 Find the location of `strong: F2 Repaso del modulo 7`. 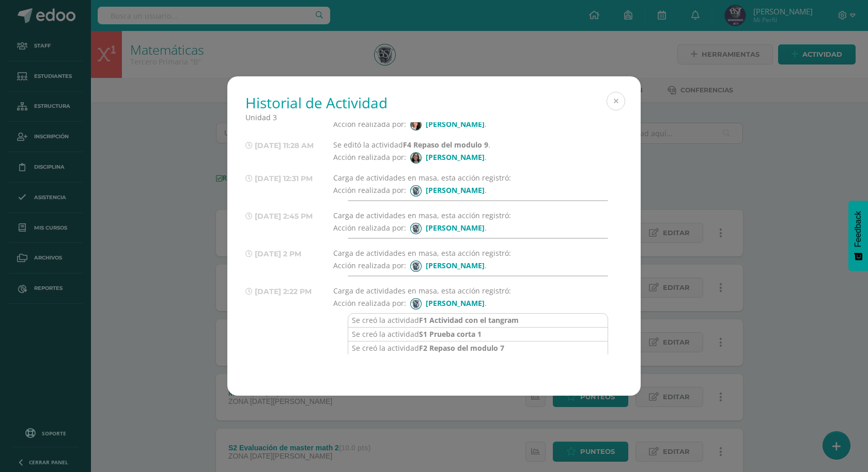

strong: F2 Repaso del modulo 7 is located at coordinates (461, 348).